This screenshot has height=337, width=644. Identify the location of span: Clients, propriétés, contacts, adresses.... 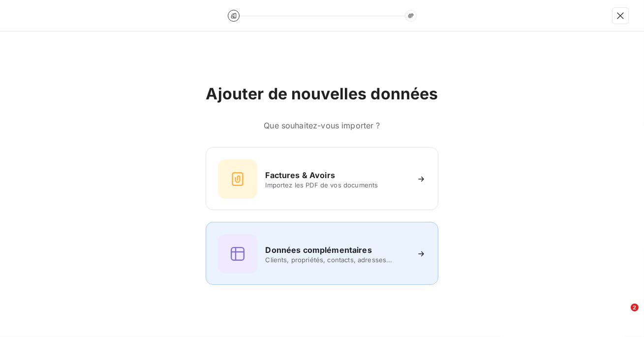
(336, 260).